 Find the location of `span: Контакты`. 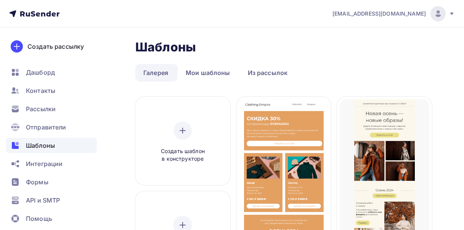

span: Контакты is located at coordinates (40, 91).